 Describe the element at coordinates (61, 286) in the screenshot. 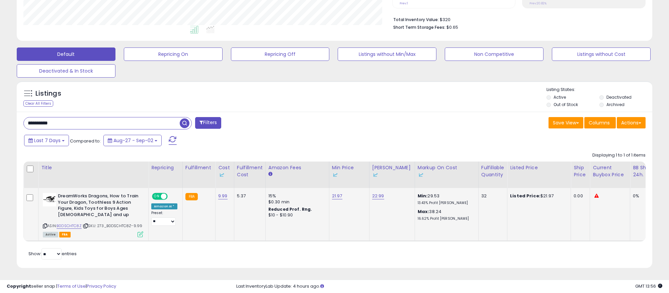

I see `div: seller snap | |` at that location.